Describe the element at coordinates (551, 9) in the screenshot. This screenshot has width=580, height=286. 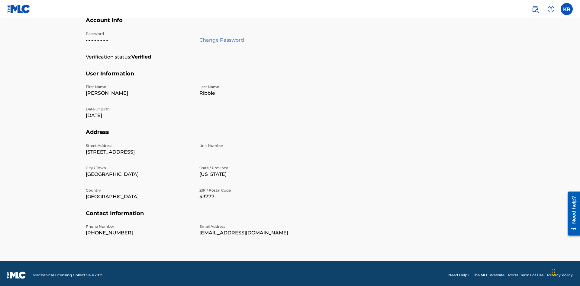
I see `img: help` at that location.